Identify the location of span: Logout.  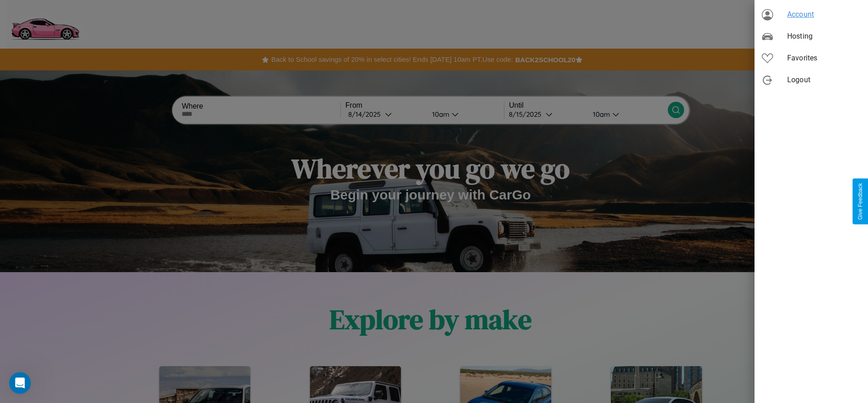
(824, 80).